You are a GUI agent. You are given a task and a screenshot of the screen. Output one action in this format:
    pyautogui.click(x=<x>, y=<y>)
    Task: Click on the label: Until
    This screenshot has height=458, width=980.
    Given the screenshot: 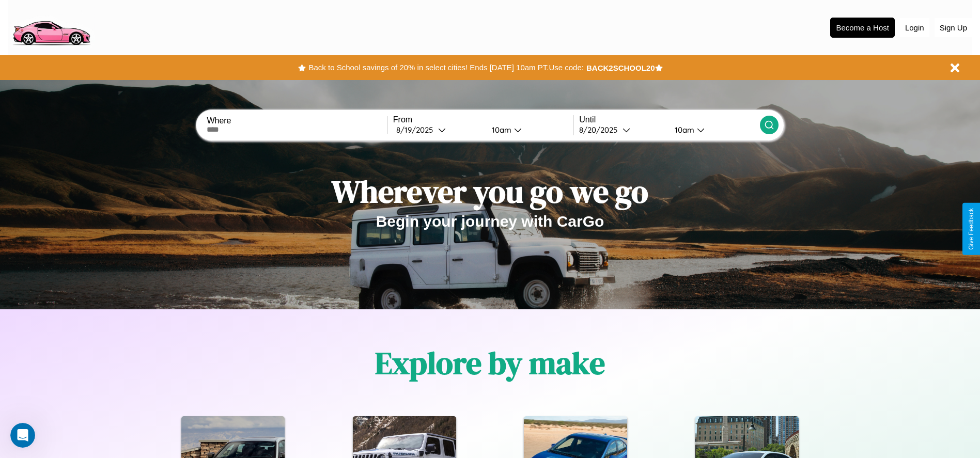 What is the action you would take?
    pyautogui.click(x=669, y=120)
    